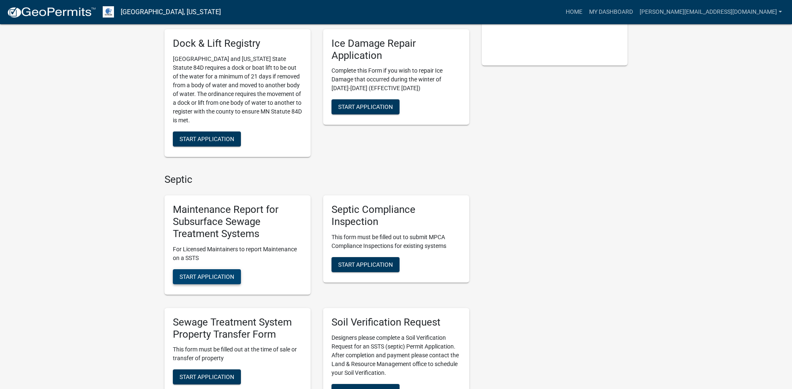 The width and height of the screenshot is (792, 389). What do you see at coordinates (317, 180) in the screenshot?
I see `h4: Septic` at bounding box center [317, 180].